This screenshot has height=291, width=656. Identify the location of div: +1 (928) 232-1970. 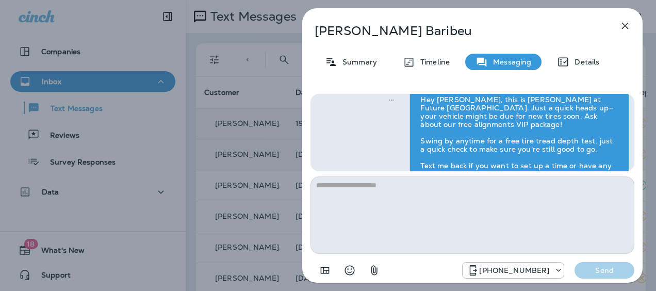
(513, 270).